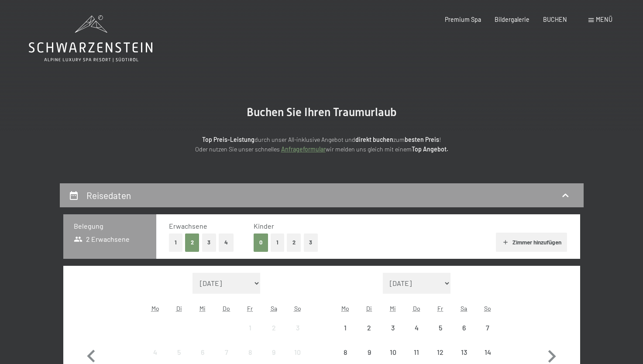 This screenshot has height=364, width=643. I want to click on h2: Reisedaten, so click(109, 195).